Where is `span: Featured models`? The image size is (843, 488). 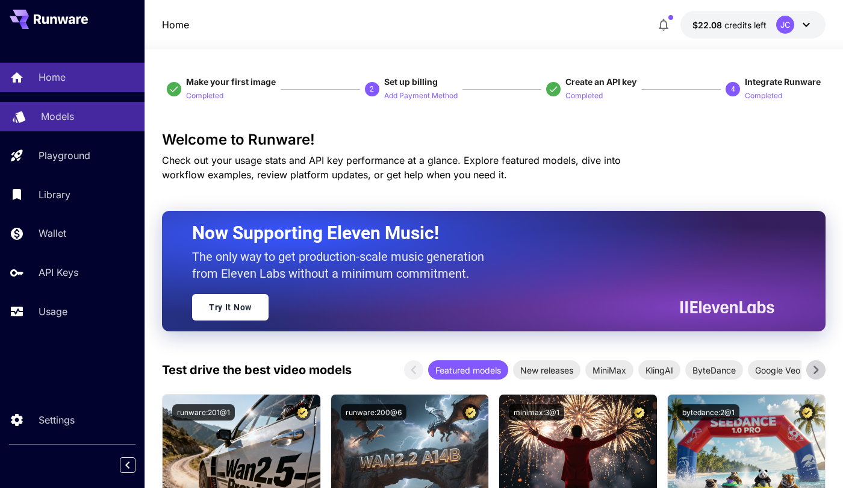 span: Featured models is located at coordinates (468, 370).